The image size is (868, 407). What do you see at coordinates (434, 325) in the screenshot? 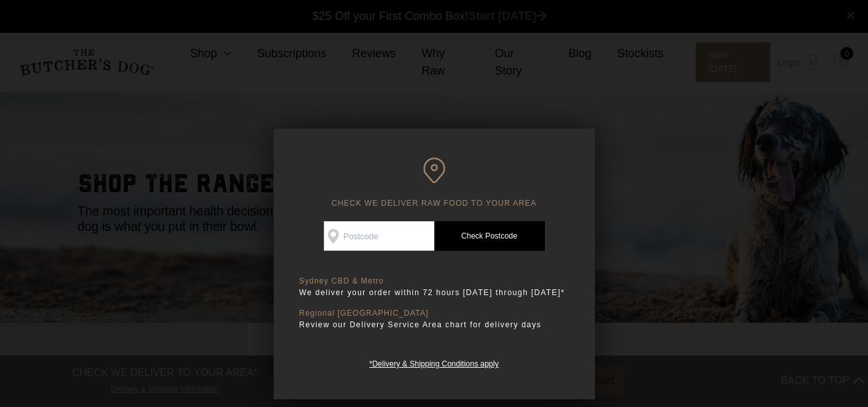
I see `p: Review our Delivery Service Area chart for delivery days` at bounding box center [434, 325].